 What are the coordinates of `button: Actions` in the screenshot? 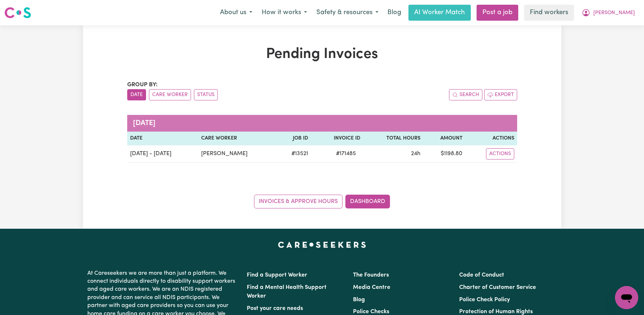 It's located at (500, 154).